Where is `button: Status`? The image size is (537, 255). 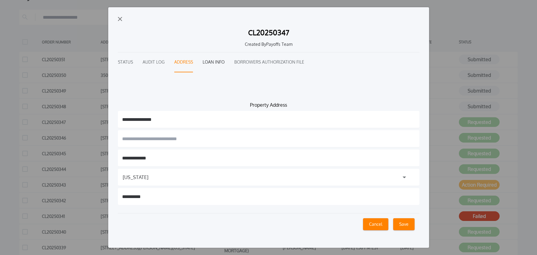 button: Status is located at coordinates (125, 62).